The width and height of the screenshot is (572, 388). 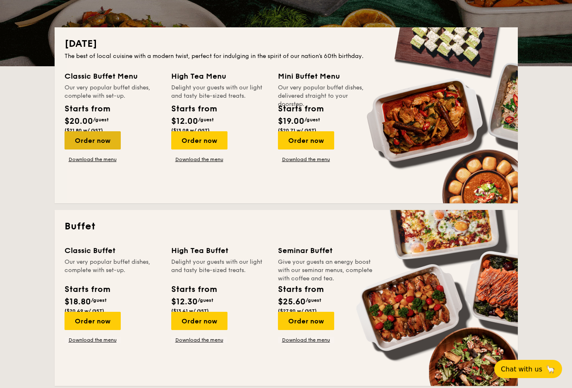 What do you see at coordinates (184, 121) in the screenshot?
I see `span: $12.00` at bounding box center [184, 121].